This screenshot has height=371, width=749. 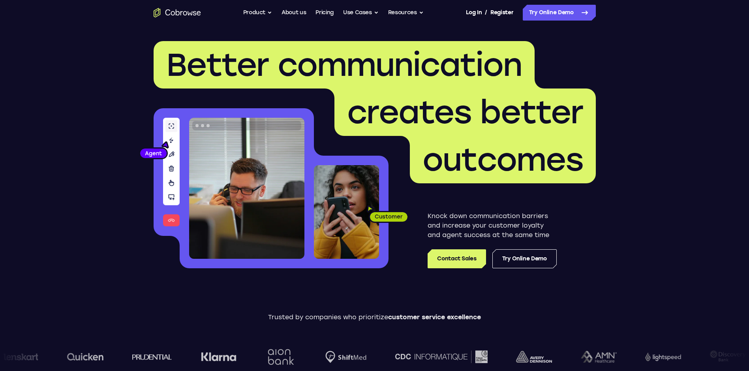 I want to click on img: Klarna, so click(x=218, y=357).